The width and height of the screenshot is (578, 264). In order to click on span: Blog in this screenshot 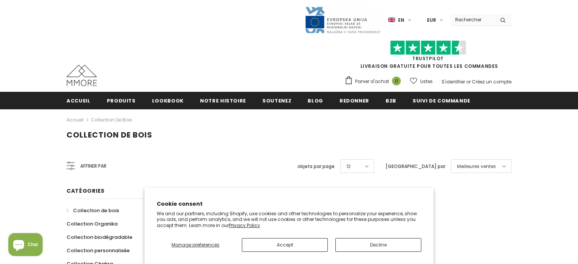, I will do `click(315, 100)`.